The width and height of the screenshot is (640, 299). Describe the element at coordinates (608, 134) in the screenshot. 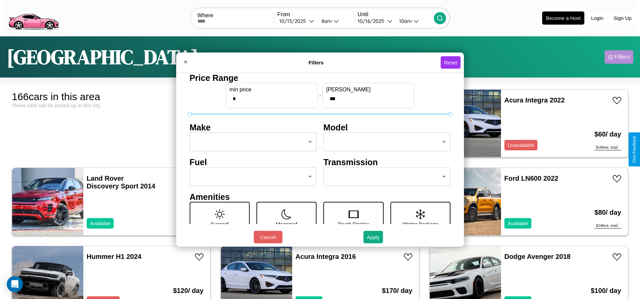

I see `h3: $ 60 / day` at that location.